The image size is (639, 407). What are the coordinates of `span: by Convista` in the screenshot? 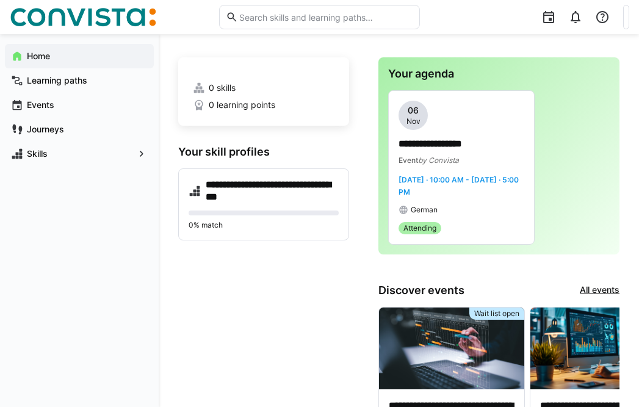 It's located at (438, 160).